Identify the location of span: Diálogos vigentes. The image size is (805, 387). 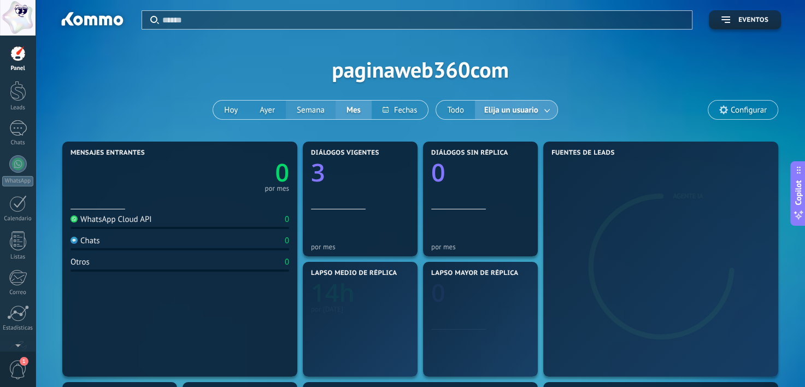
(345, 153).